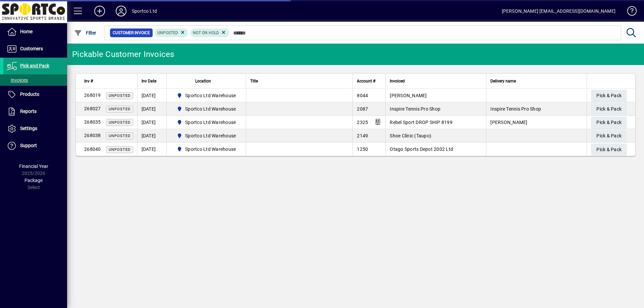  What do you see at coordinates (26, 31) in the screenshot?
I see `span: Home` at bounding box center [26, 31].